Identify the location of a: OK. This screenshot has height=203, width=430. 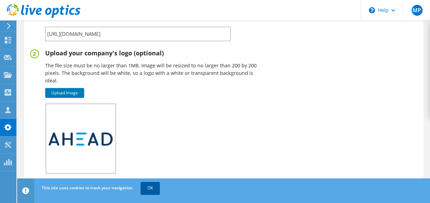
(150, 188).